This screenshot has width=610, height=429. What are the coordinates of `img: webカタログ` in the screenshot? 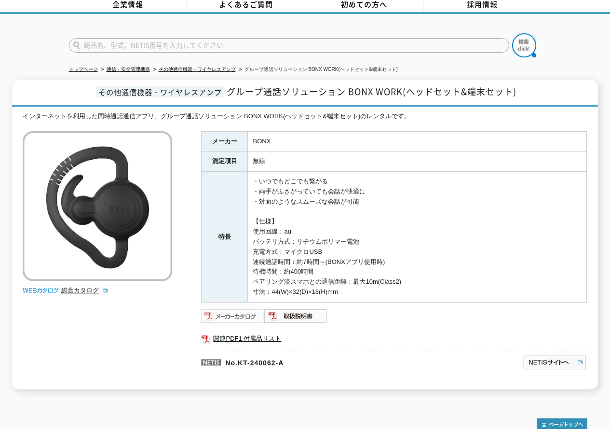 It's located at (41, 290).